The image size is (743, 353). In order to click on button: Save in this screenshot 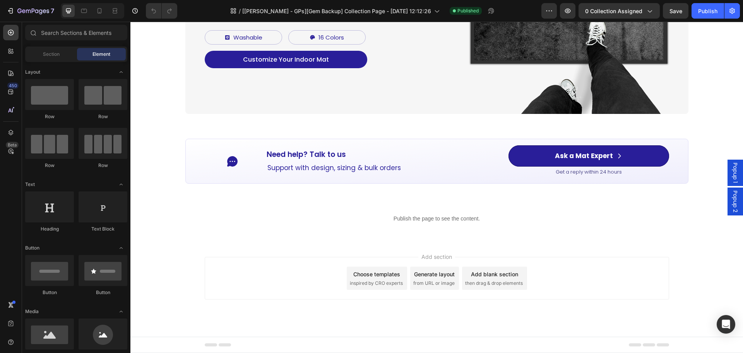, I will do `click(676, 11)`.